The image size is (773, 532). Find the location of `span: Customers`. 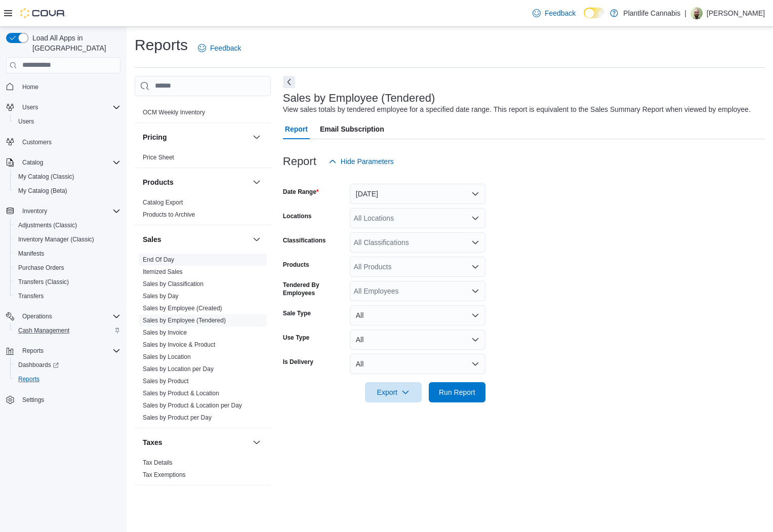

span: Customers is located at coordinates (37, 142).